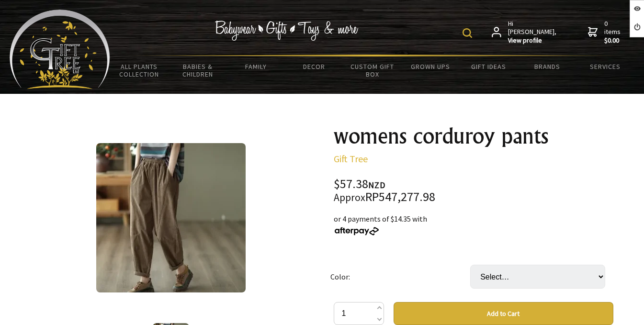 The image size is (644, 325). What do you see at coordinates (533, 41) in the screenshot?
I see `strong: View profile` at bounding box center [533, 41].